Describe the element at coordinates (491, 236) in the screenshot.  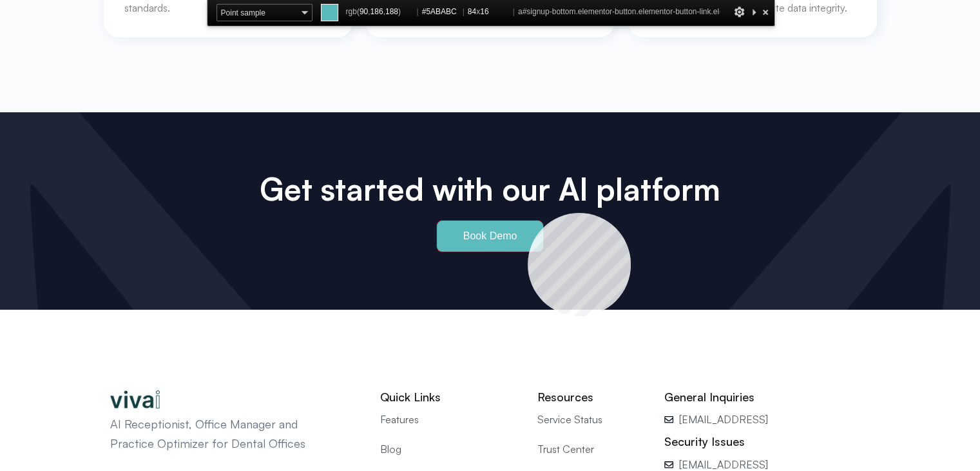
I see `a: Book Demo` at that location.